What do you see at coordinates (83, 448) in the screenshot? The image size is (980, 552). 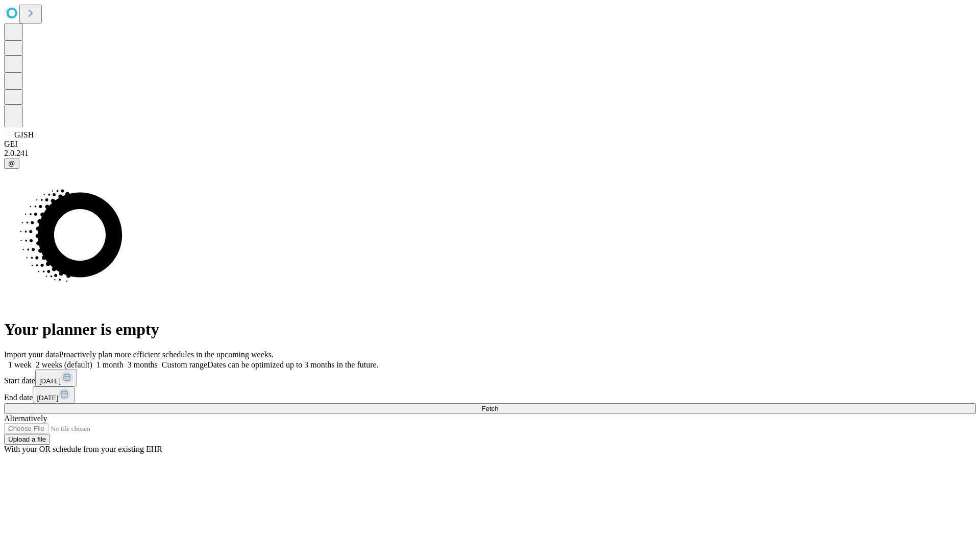 I see `span: With your OR schedule from your existing EHR` at bounding box center [83, 448].